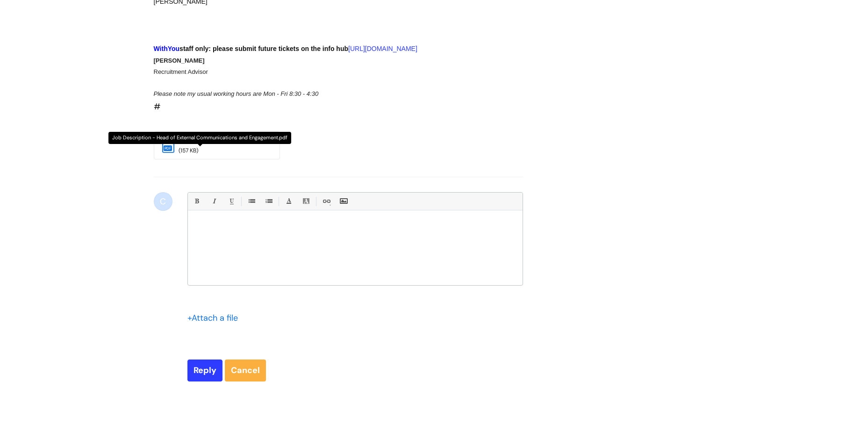  What do you see at coordinates (251, 201) in the screenshot?
I see `a: • Unordered List (Ctrl-Shift-7)` at bounding box center [251, 201].